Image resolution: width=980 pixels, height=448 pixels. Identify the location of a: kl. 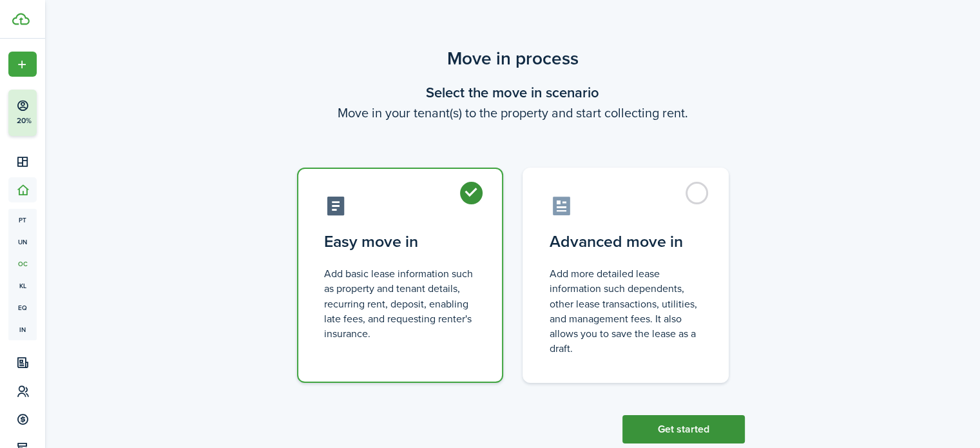
(23, 286).